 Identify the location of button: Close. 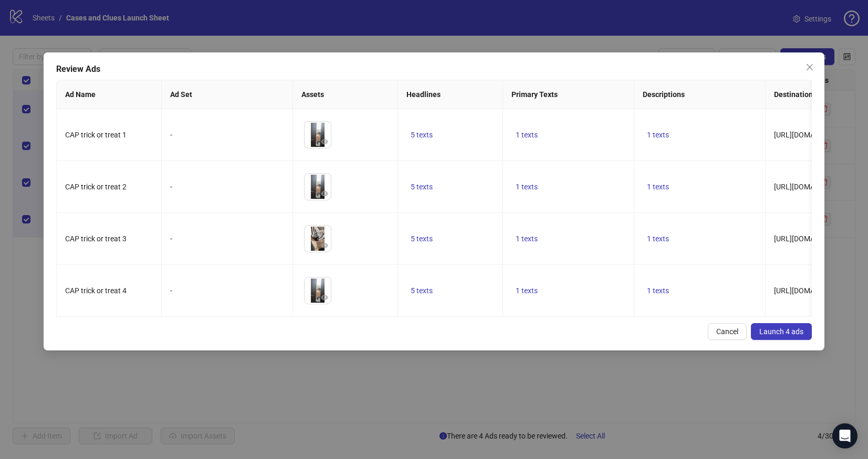
(810, 67).